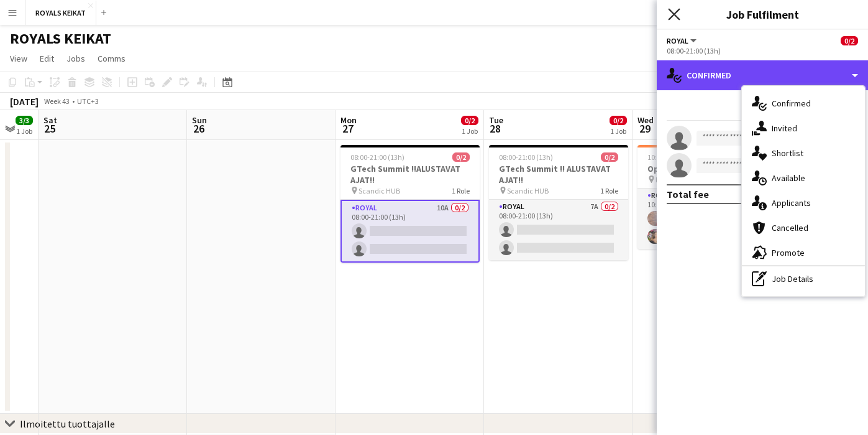 The width and height of the screenshot is (868, 435). Describe the element at coordinates (111, 59) in the screenshot. I see `a: Comms` at that location.